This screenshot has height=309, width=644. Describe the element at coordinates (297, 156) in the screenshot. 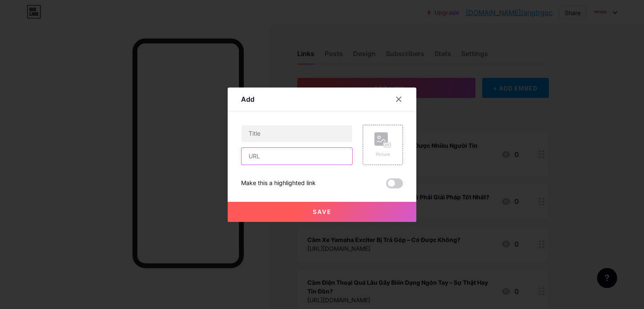

I see `input: URL` at that location.